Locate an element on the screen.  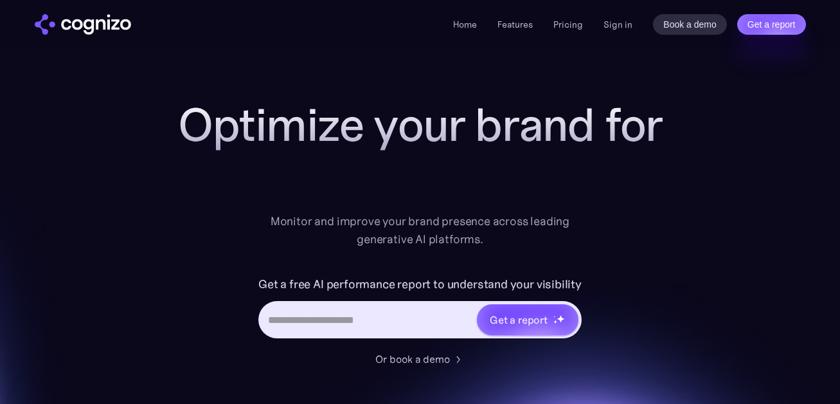
a: Get a report is located at coordinates (771, 24).